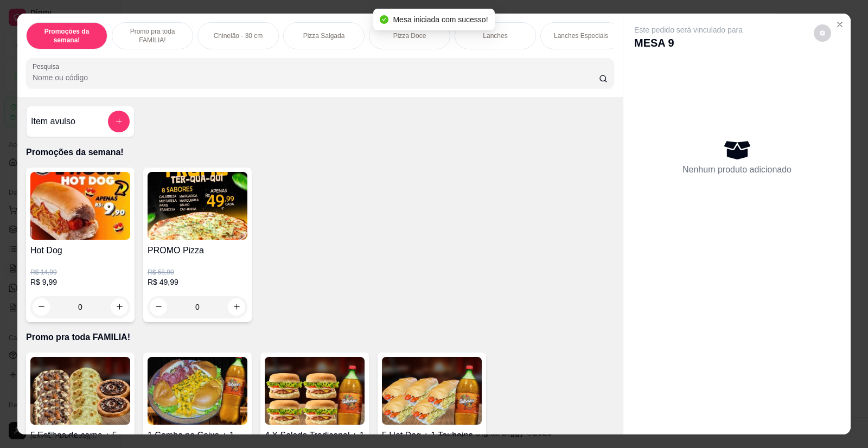 The image size is (868, 448). What do you see at coordinates (495, 36) in the screenshot?
I see `p: Lanches` at bounding box center [495, 36].